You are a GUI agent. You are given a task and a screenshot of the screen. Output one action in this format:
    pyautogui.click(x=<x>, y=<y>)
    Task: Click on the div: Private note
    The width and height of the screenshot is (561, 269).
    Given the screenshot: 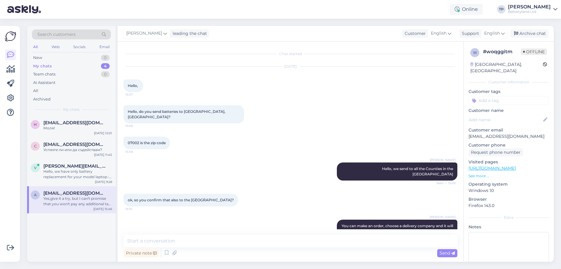 What is the action you would take?
    pyautogui.click(x=141, y=253)
    